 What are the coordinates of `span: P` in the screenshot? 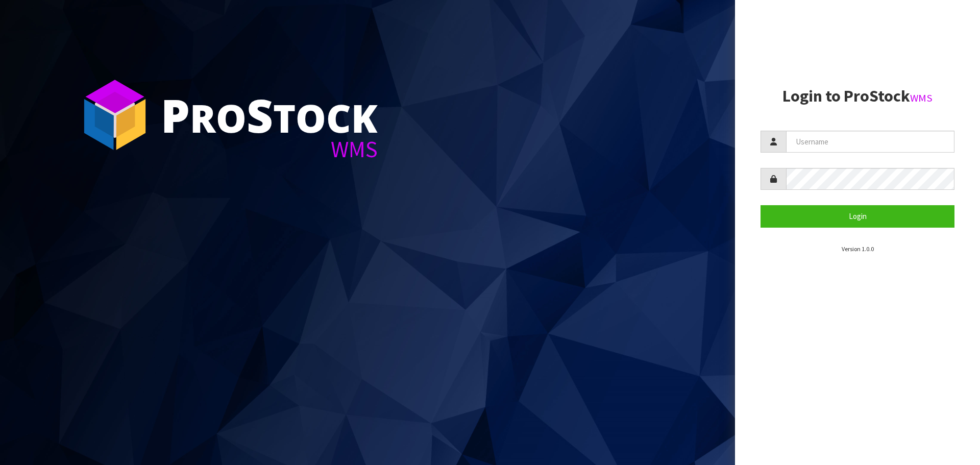 It's located at (176, 115).